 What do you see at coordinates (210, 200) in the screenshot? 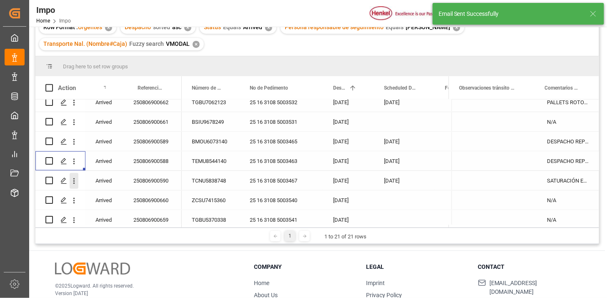
I see `div: ZCSU7415360` at bounding box center [210, 200].